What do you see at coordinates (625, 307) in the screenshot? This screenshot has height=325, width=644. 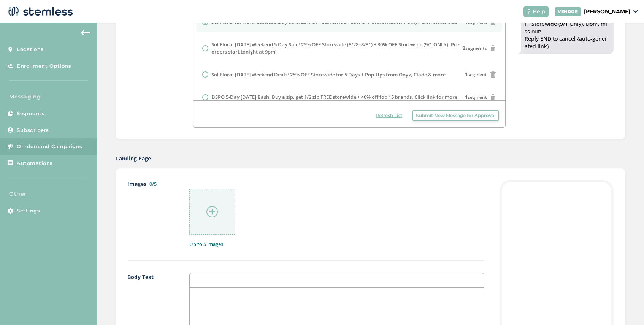 I see `div: Chat Widget` at bounding box center [625, 307].